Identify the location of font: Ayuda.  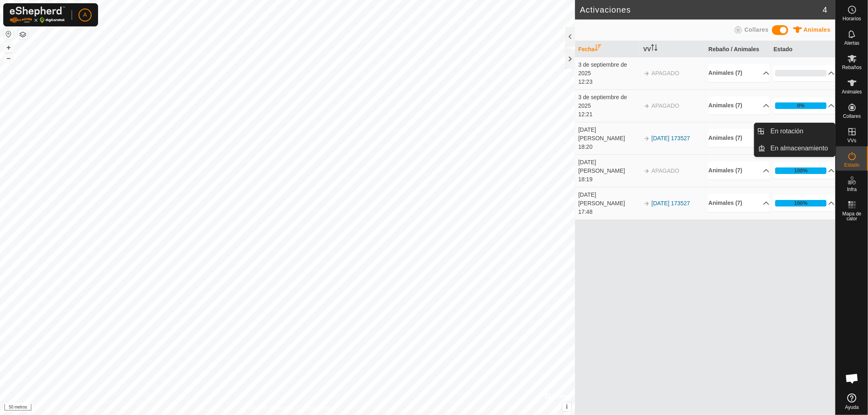
(852, 407).